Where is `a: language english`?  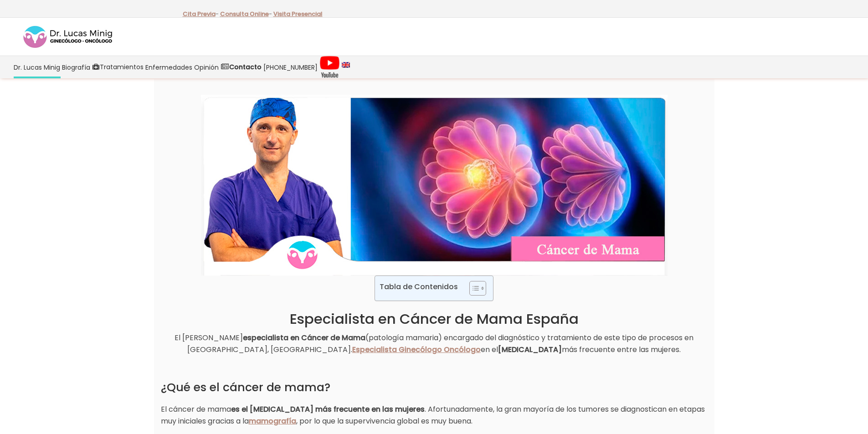 a: language english is located at coordinates (346, 67).